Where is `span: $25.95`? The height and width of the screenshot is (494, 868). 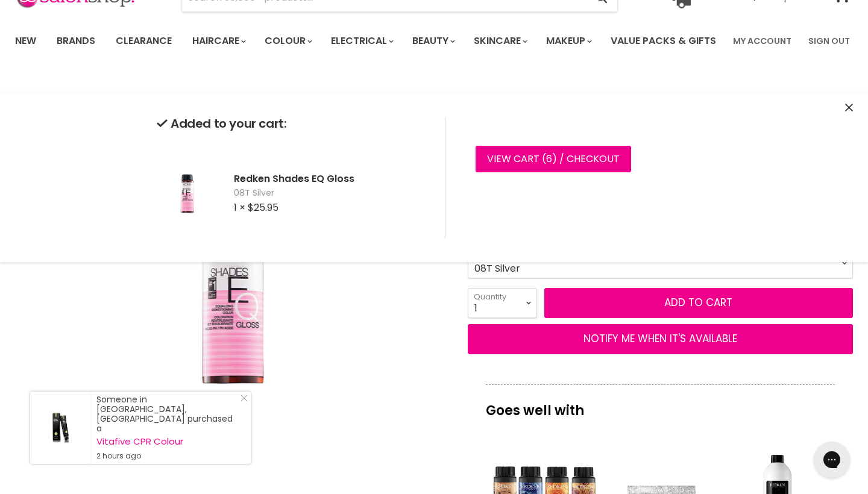 span: $25.95 is located at coordinates (263, 207).